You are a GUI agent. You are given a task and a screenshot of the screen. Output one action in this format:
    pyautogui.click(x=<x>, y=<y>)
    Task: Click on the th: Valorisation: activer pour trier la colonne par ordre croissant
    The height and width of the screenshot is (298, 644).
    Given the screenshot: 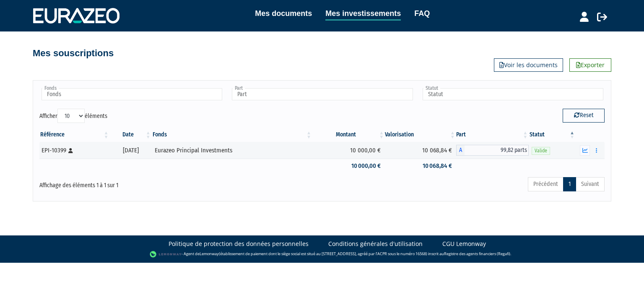 What is the action you would take?
    pyautogui.click(x=421, y=135)
    